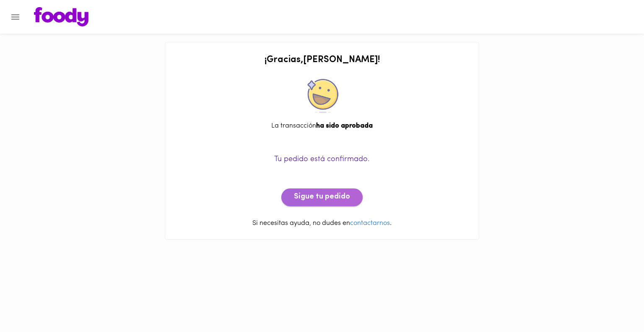 The height and width of the screenshot is (332, 644). Describe the element at coordinates (322, 197) in the screenshot. I see `span: Sigue tu pedido` at that location.